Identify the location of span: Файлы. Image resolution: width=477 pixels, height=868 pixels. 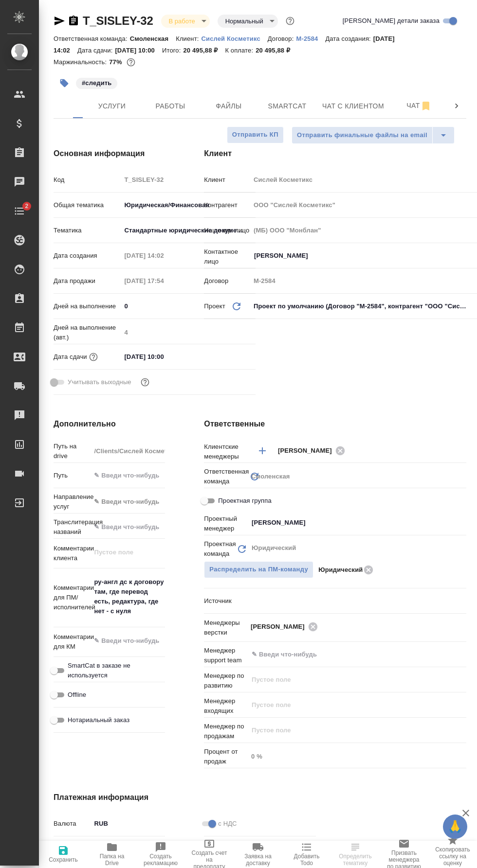
(229, 106).